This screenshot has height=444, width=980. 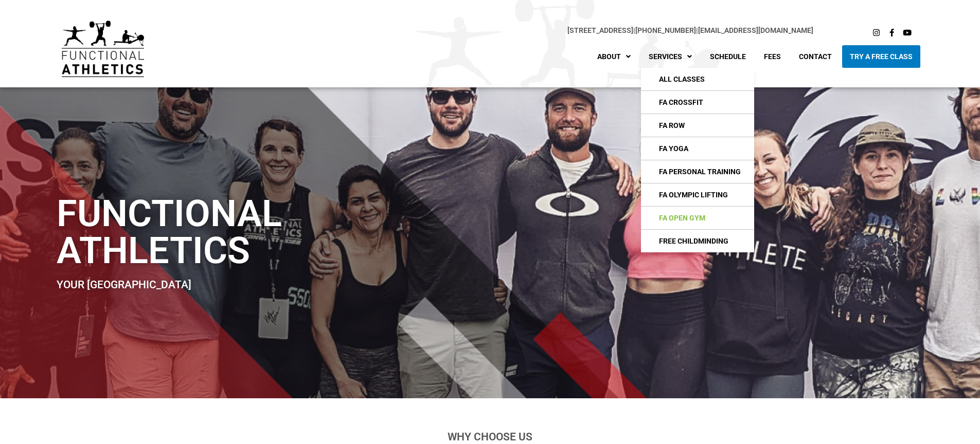 I want to click on h2: Why Choose Us, so click(x=490, y=437).